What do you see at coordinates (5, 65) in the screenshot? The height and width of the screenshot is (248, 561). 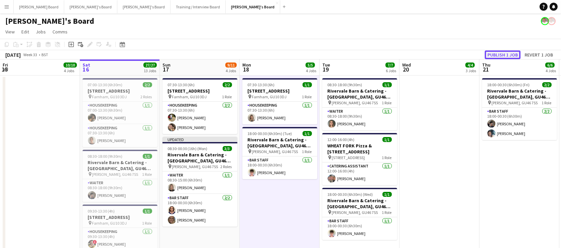 I see `span: Fri` at bounding box center [5, 65].